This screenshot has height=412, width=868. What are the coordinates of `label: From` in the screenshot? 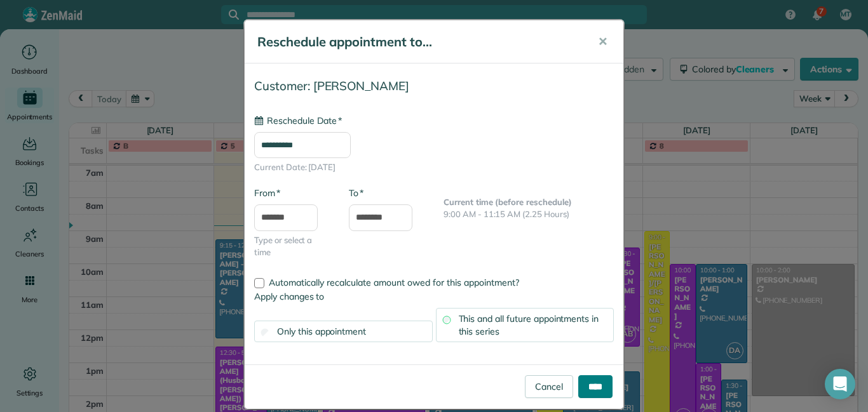 It's located at (267, 193).